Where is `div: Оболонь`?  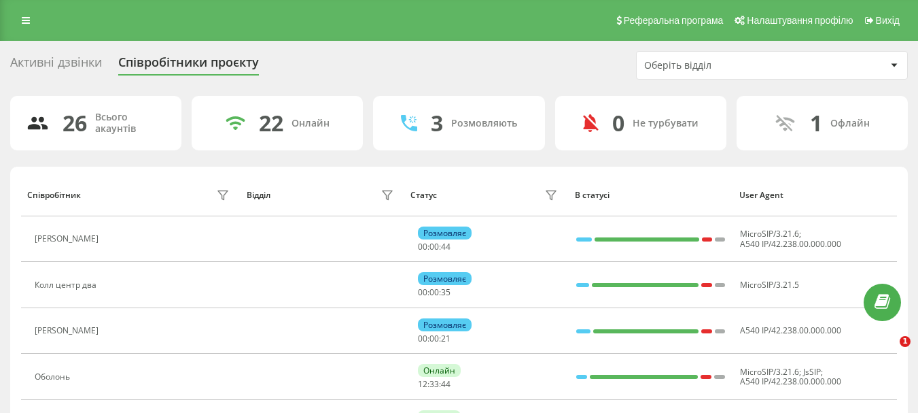 div: Оболонь is located at coordinates (54, 377).